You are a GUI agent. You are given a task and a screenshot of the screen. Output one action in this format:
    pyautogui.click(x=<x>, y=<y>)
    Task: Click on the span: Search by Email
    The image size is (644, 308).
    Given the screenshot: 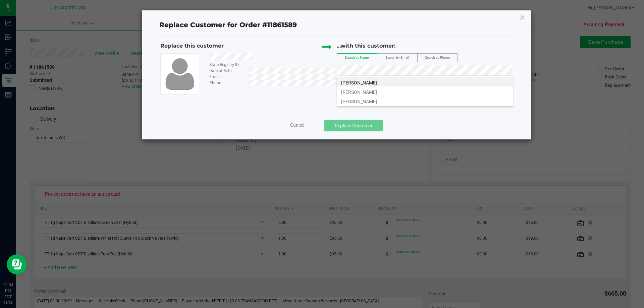 What is the action you would take?
    pyautogui.click(x=397, y=58)
    